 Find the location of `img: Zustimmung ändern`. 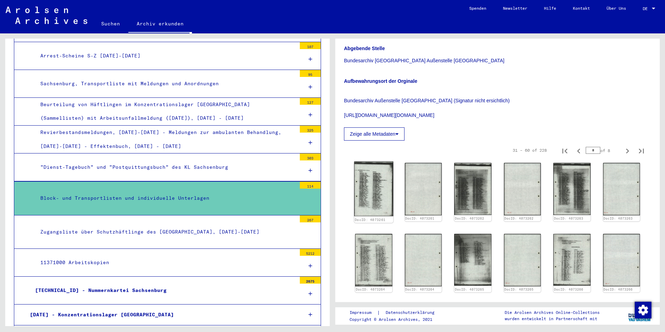

img: Zustimmung ändern is located at coordinates (643, 310).